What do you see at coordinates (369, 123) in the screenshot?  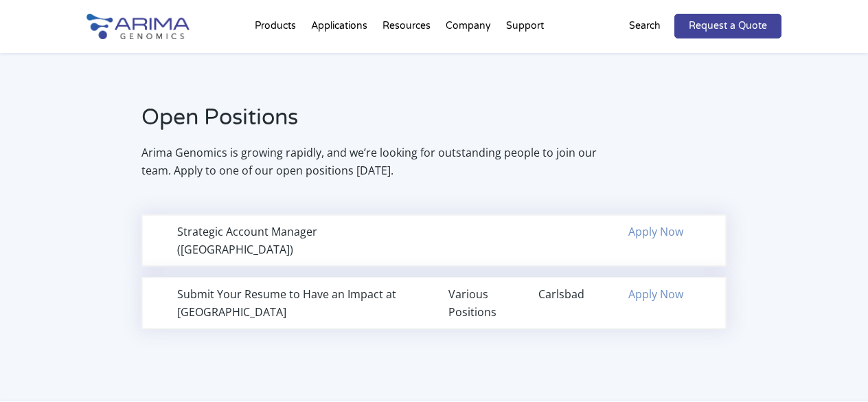 I see `h2: Open Positions` at bounding box center [369, 123].